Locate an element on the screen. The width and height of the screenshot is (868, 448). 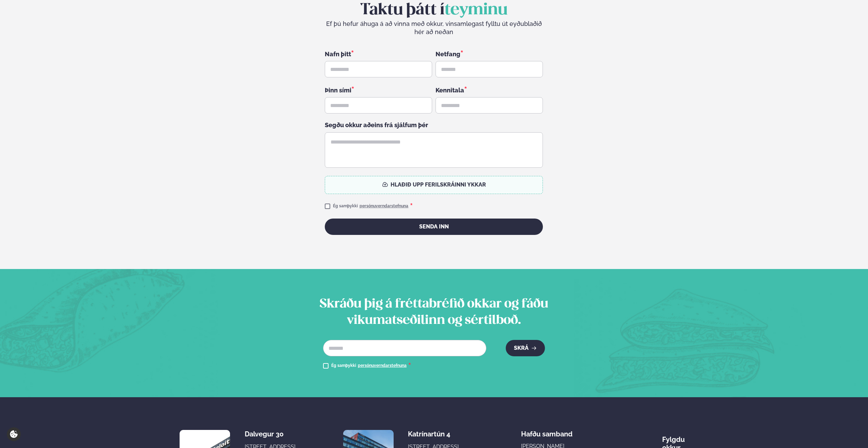
button: Skrá is located at coordinates (525, 348).